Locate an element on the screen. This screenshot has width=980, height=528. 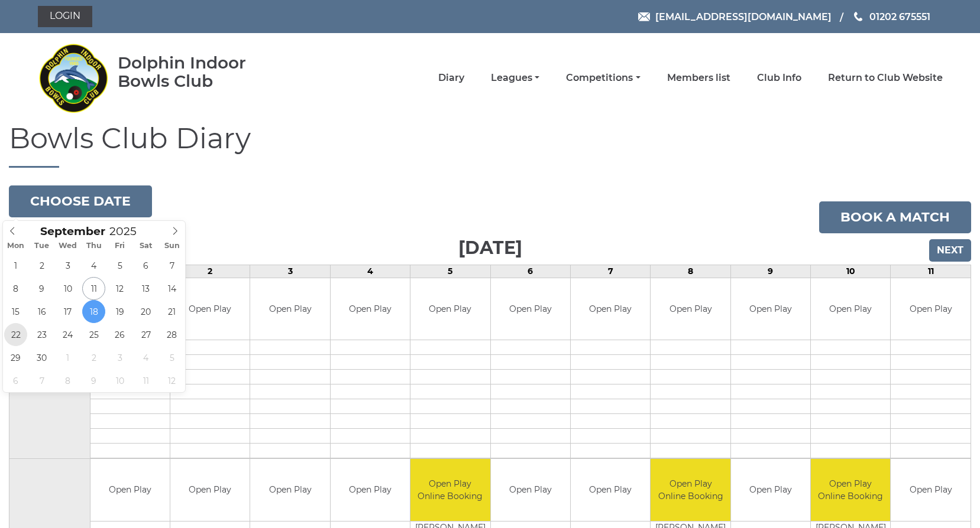
span: October 10, 2025 is located at coordinates (120, 380).